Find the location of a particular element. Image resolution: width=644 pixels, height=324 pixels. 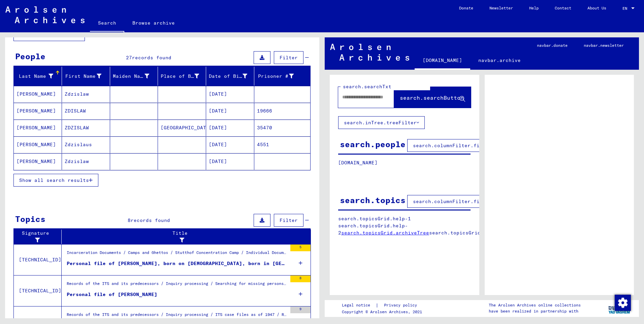

div: search.people is located at coordinates (372, 144).